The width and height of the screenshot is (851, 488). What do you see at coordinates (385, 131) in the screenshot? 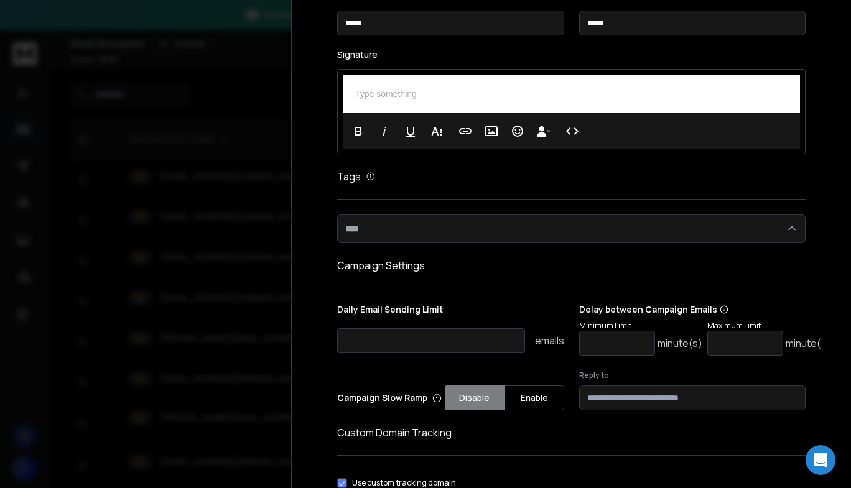
I see `button: Italic (Ctrl+I)` at bounding box center [385, 131].